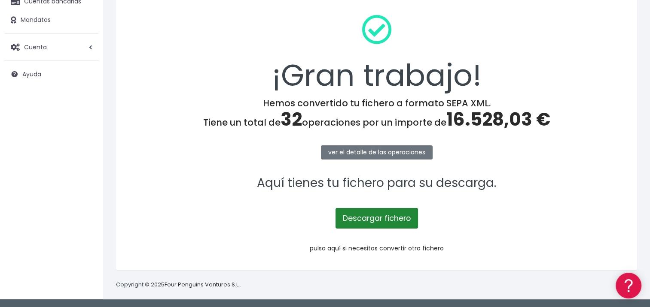  What do you see at coordinates (376, 183) in the screenshot?
I see `p: Aquí tienes tu fichero para su descarga.` at bounding box center [376, 183].